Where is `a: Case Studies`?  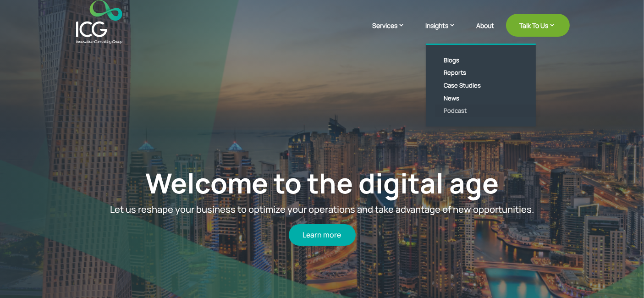
a: Case Studies is located at coordinates (488, 86).